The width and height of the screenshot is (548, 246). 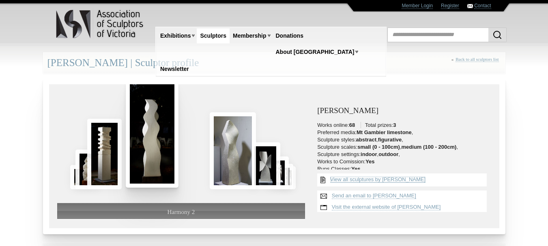 What do you see at coordinates (404, 162) in the screenshot?
I see `li: Works to Comission:` at bounding box center [404, 162].